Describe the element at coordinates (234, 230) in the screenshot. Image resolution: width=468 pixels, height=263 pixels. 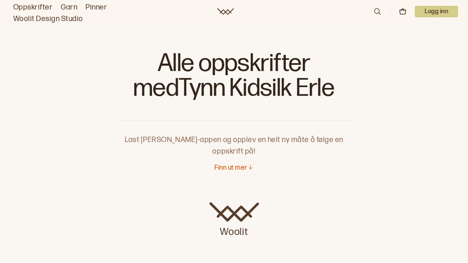
I see `p: Woolit` at that location.